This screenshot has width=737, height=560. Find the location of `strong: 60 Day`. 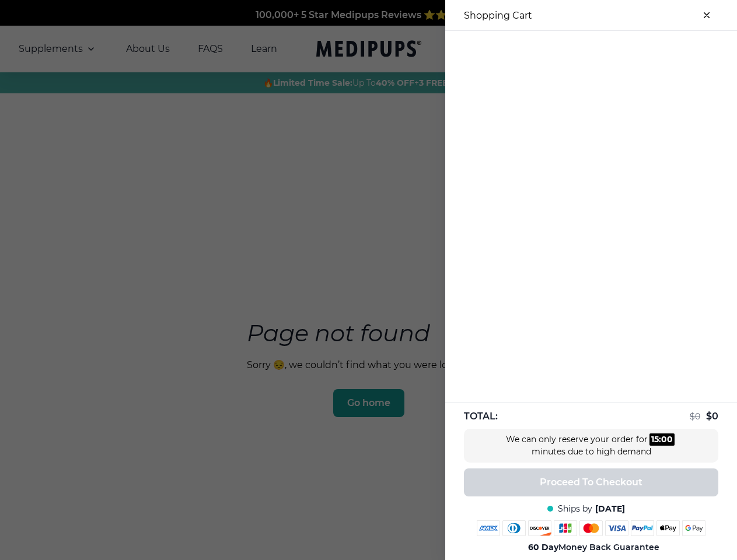

strong: 60 Day is located at coordinates (543, 547).